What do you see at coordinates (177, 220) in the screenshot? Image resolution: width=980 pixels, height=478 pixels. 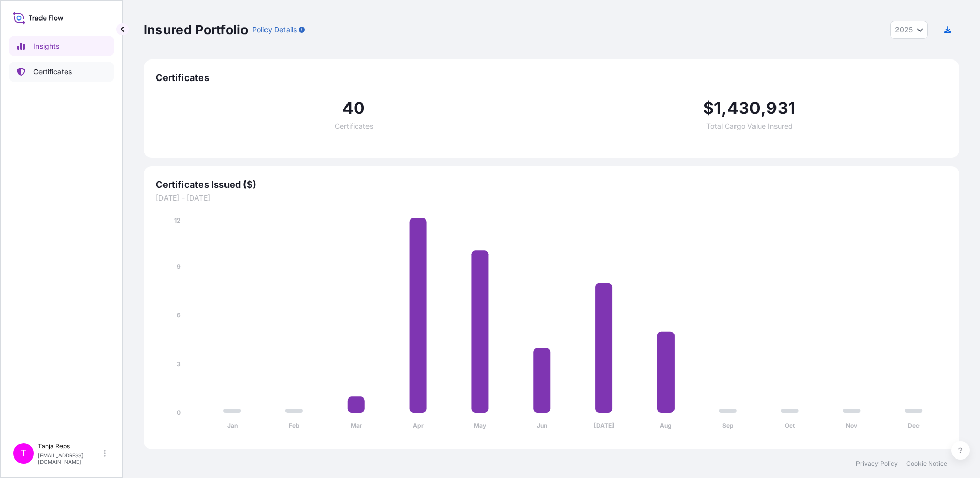 I see `tspan: 12` at bounding box center [177, 220].